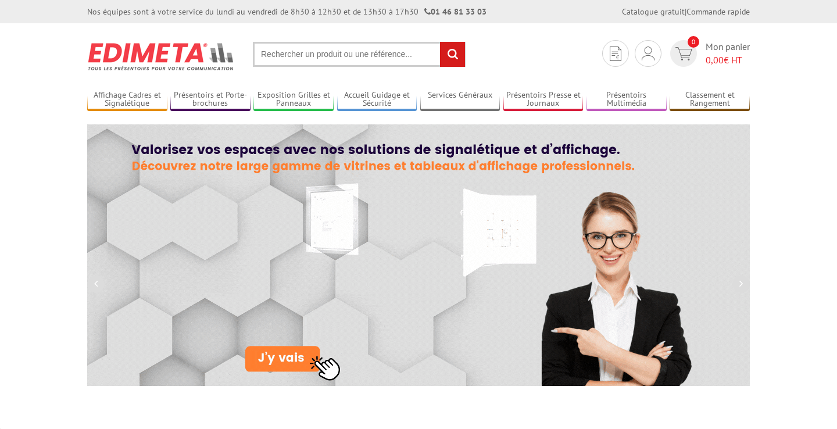 Image resolution: width=837 pixels, height=429 pixels. I want to click on a: Présentoirs Multimédia, so click(627, 99).